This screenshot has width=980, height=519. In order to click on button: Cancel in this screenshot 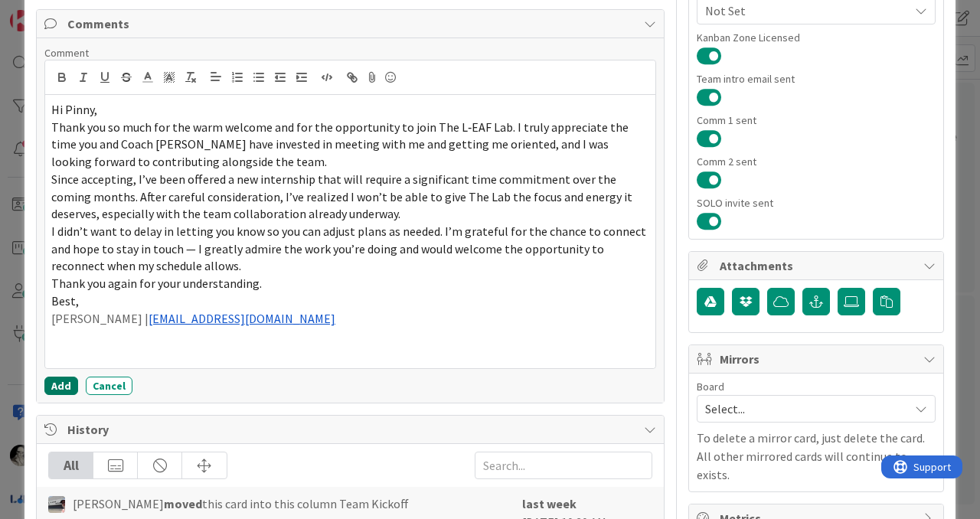, I will do `click(108, 385)`.